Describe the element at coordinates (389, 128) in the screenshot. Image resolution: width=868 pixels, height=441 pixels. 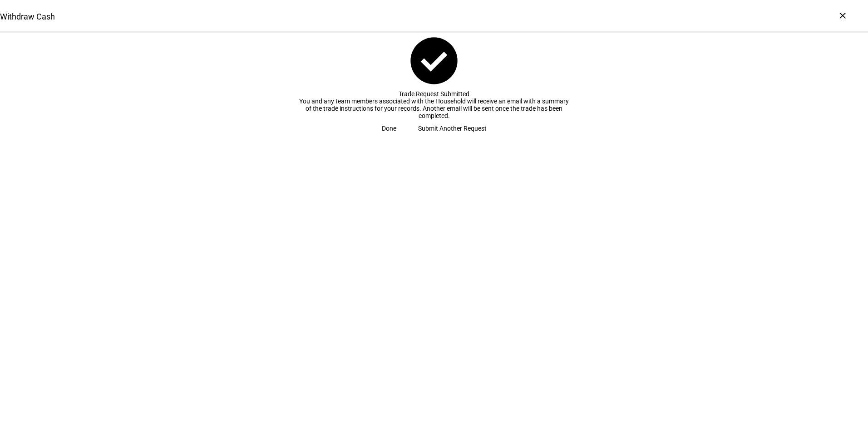
I see `button: Done` at that location.